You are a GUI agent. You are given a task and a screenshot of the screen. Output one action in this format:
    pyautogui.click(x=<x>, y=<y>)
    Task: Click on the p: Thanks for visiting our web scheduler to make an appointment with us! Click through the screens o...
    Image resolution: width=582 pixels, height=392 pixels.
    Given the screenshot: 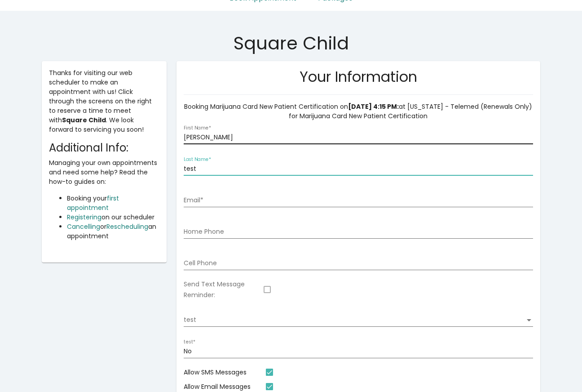 What is the action you would take?
    pyautogui.click(x=104, y=101)
    